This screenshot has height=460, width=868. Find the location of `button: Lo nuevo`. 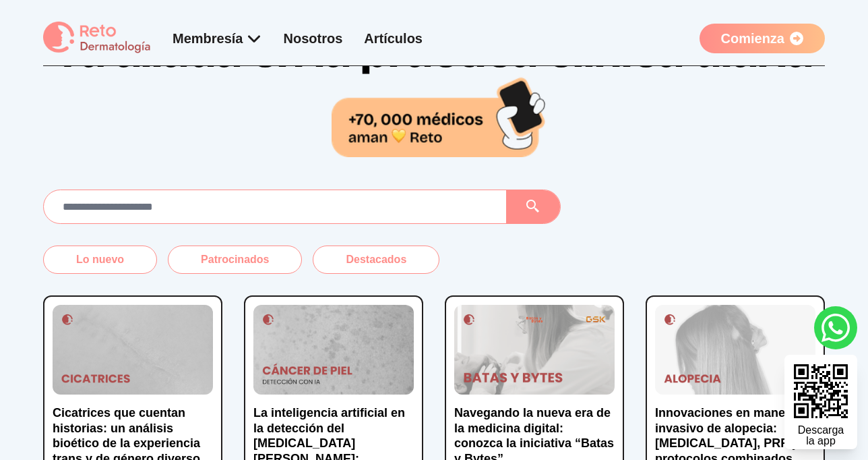

button: Lo nuevo is located at coordinates (100, 260).